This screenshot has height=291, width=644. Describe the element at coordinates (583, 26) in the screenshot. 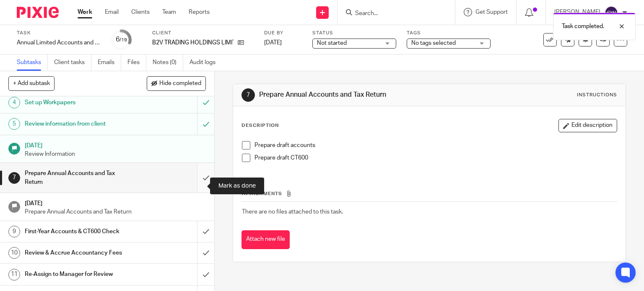

I see `p: Task completed.` at that location.